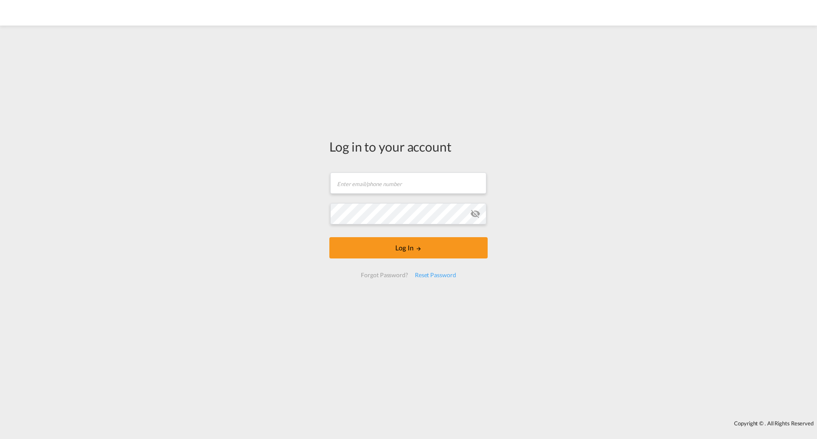 This screenshot has width=817, height=439. I want to click on div: Log in to your account, so click(408, 146).